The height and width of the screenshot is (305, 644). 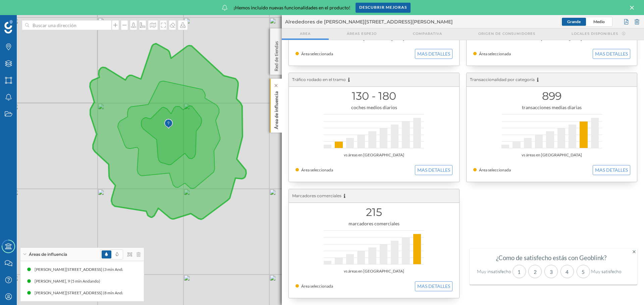 What do you see at coordinates (361, 34) in the screenshot?
I see `span: Áreas espejo` at bounding box center [361, 34].